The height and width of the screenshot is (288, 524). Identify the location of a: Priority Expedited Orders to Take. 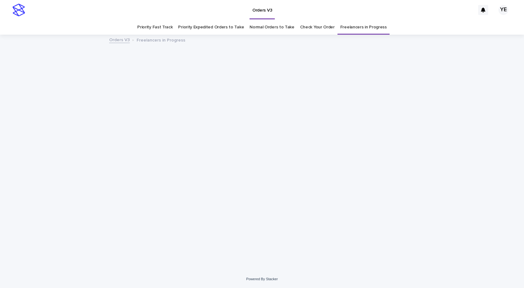
(211, 27).